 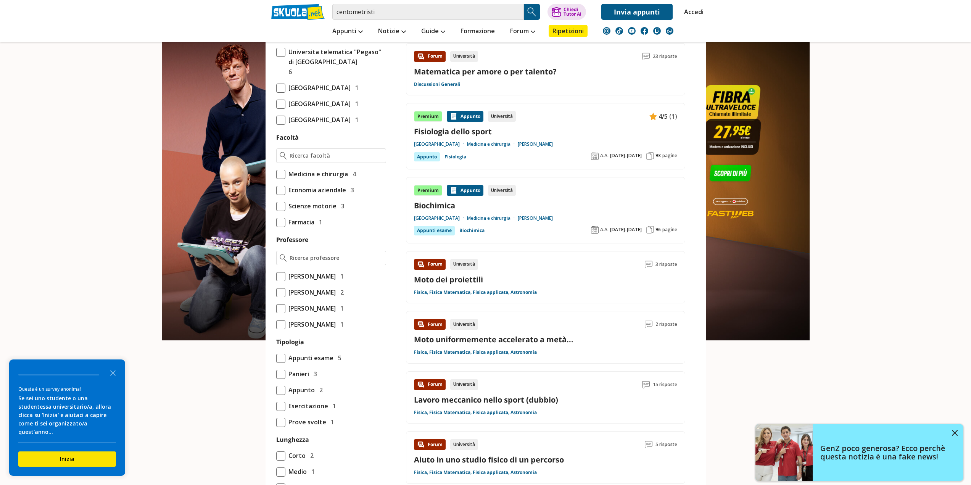 What do you see at coordinates (665, 385) in the screenshot?
I see `span: 15 risposte` at bounding box center [665, 385].